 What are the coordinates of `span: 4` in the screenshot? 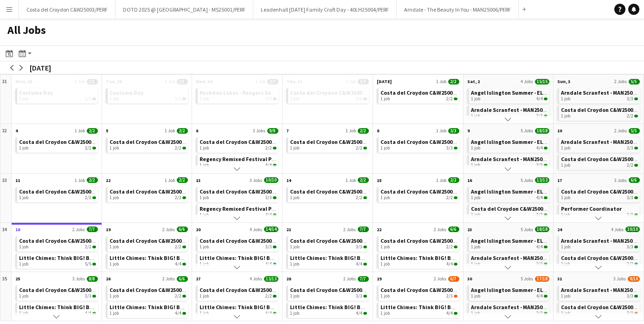 It's located at (16, 130).